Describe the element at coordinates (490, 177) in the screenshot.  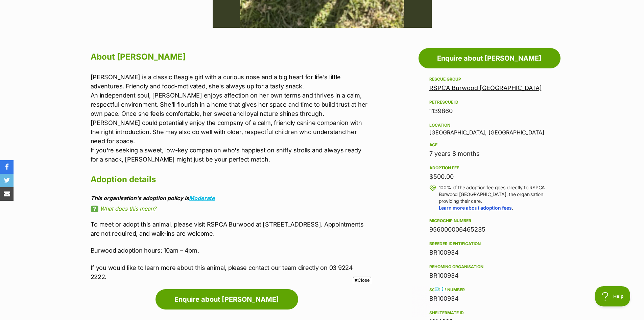
I see `div: $500.00` at that location.